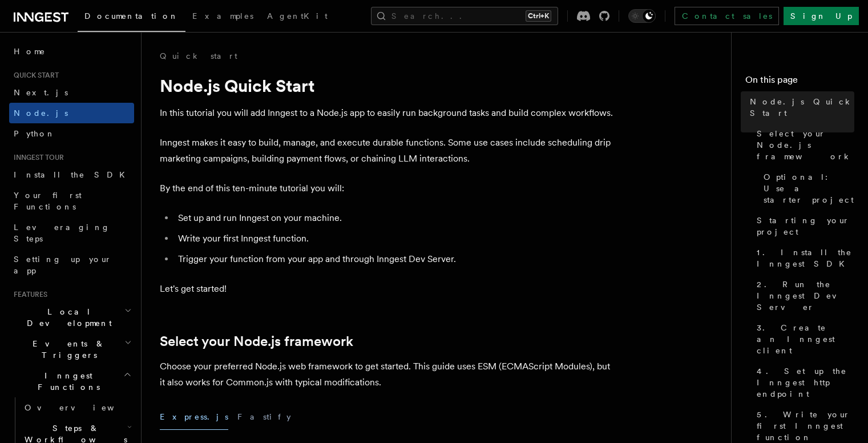 The image size is (868, 443). Describe the element at coordinates (71, 350) in the screenshot. I see `button: Events & Triggers` at that location.